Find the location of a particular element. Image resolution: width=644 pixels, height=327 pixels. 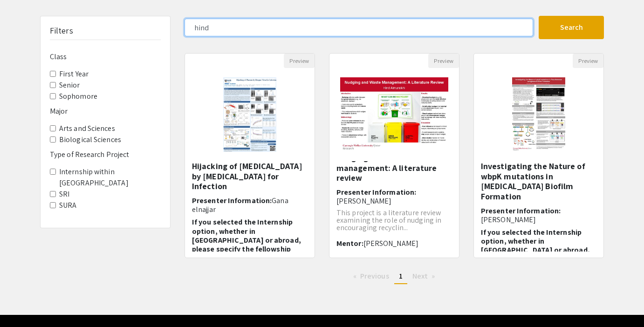

label: First Year is located at coordinates (73, 74).